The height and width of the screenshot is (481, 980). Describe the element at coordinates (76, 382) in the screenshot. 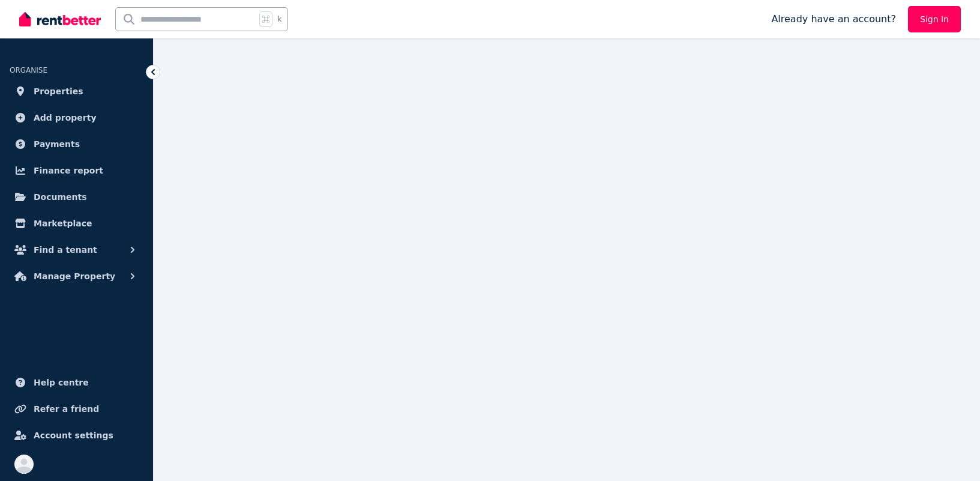

I see `a: Help centre` at that location.